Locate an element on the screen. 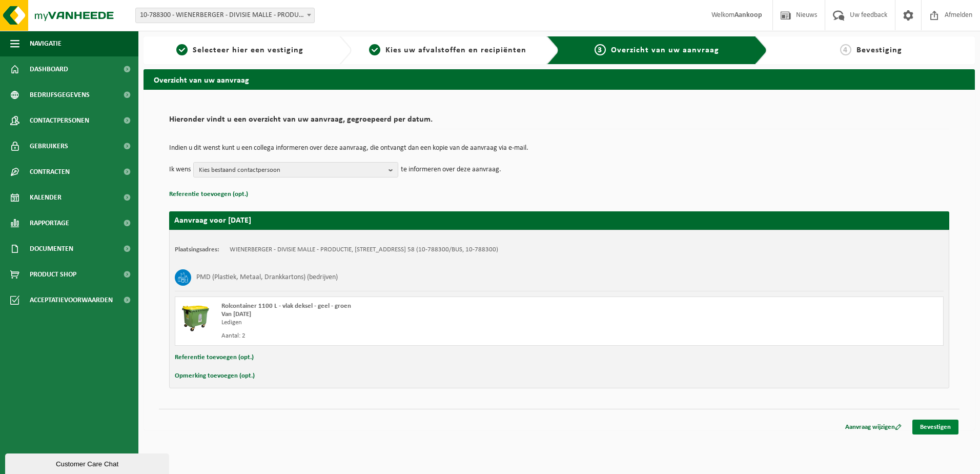 The height and width of the screenshot is (474, 980). a: Bevestigen is located at coordinates (936, 427).